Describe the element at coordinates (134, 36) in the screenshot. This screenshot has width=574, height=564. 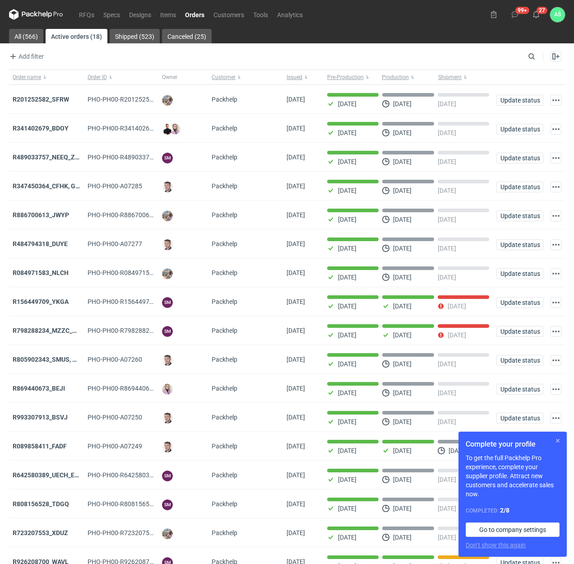
I see `a: Shipped (523)` at that location.